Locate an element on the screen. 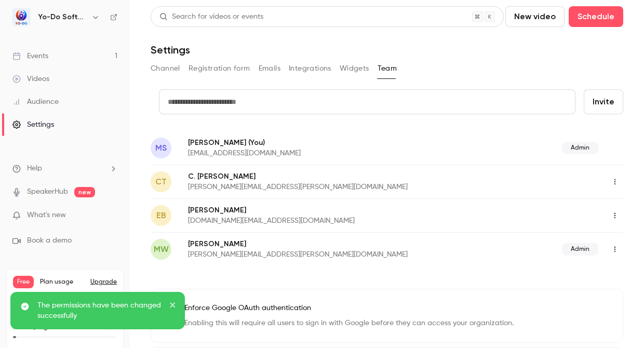 The image size is (644, 348). p: The permissions have been changed successfully is located at coordinates (99, 311).